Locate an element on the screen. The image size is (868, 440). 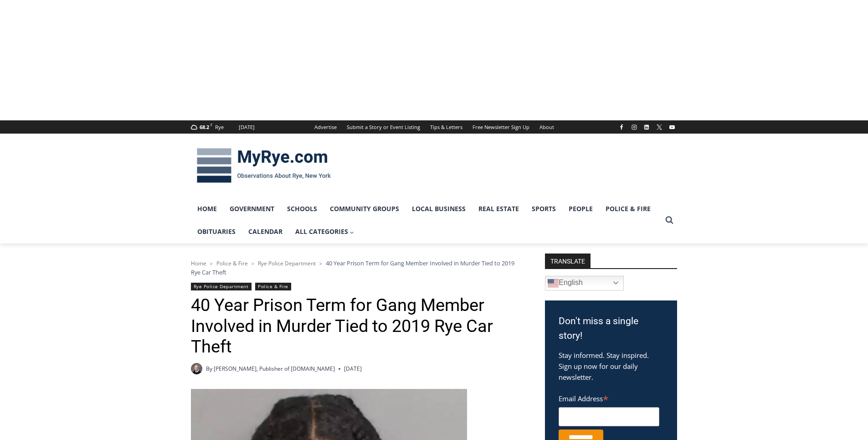
a: Obituaries is located at coordinates (216, 232).